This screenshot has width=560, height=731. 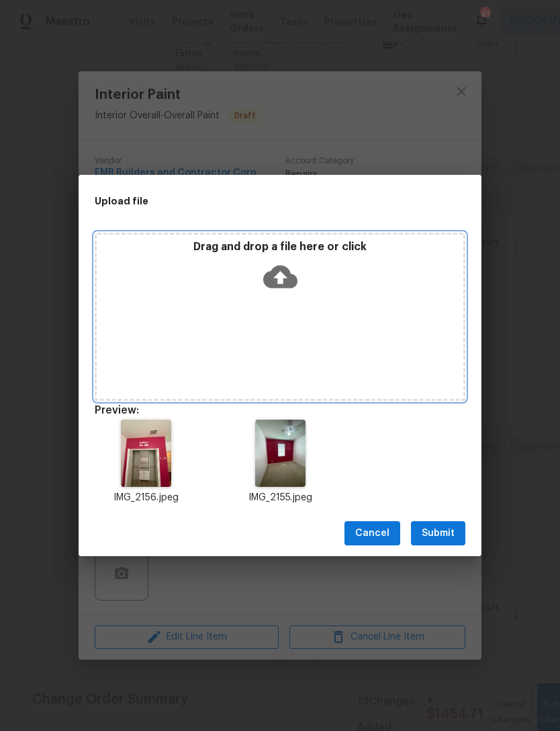 What do you see at coordinates (250, 201) in the screenshot?
I see `h2: Upload file` at bounding box center [250, 201].